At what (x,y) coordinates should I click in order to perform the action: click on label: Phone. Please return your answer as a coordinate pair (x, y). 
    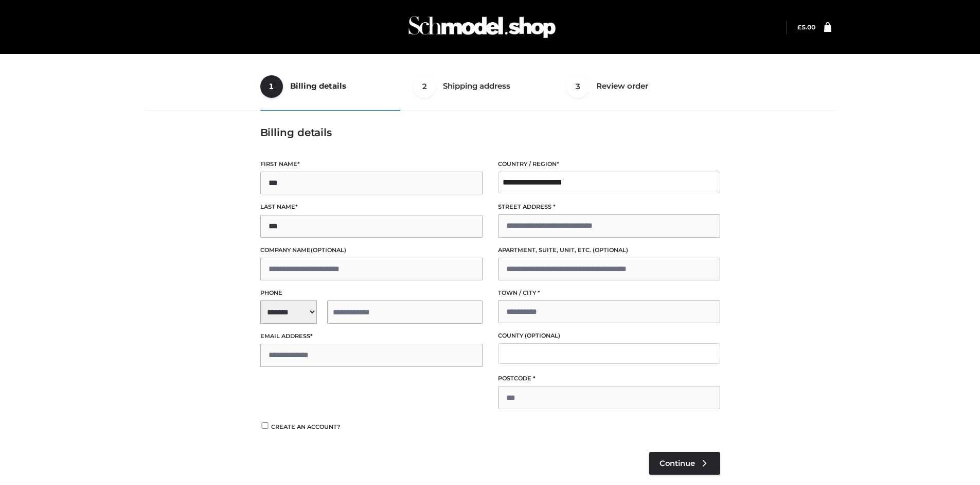
    Looking at the image, I should click on (371, 292).